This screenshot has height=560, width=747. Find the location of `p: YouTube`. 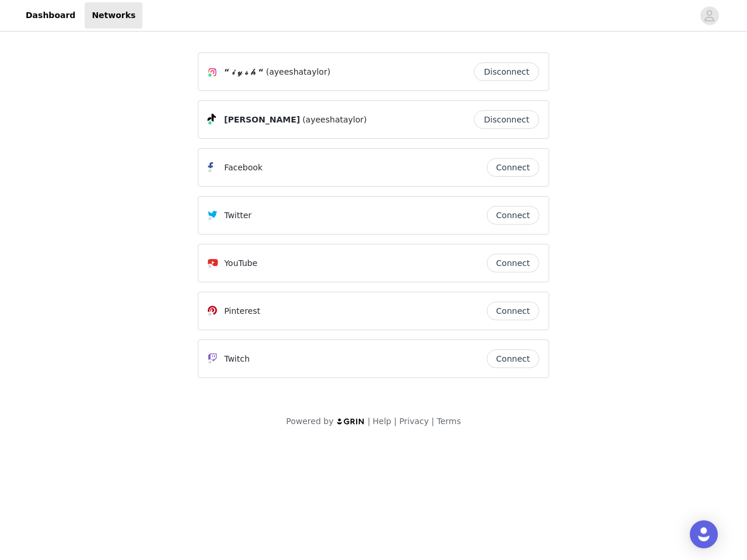

p: YouTube is located at coordinates (241, 264).